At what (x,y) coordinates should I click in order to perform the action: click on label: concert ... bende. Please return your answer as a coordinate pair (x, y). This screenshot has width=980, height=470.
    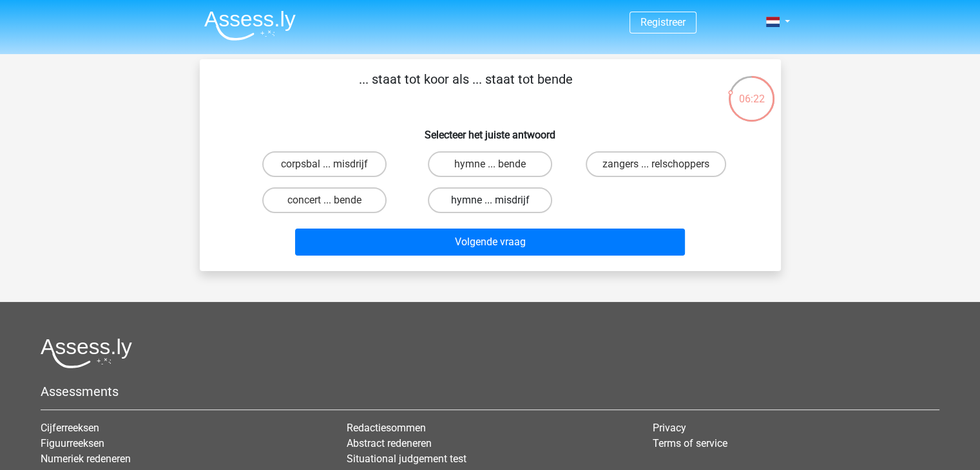
    Looking at the image, I should click on (324, 201).